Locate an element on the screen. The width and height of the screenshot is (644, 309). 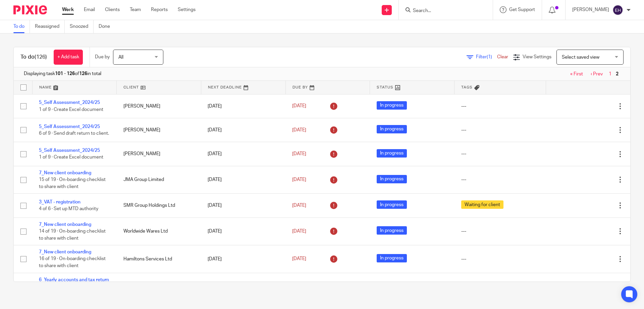
span: Displaying task of in total is located at coordinates (62, 74).